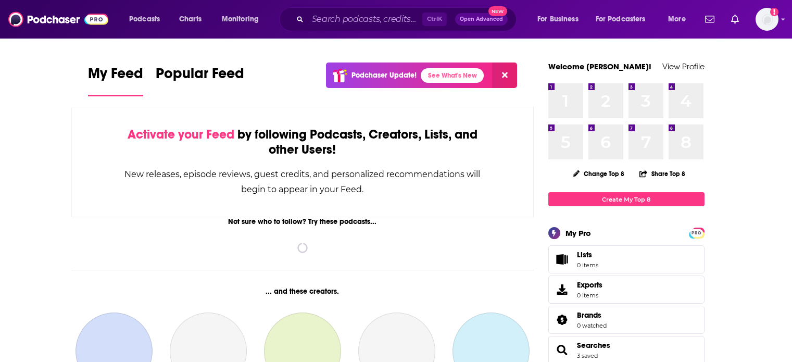 Image resolution: width=792 pixels, height=362 pixels. I want to click on a: Podchaser - Follow, Share and Rate Podcasts, so click(58, 19).